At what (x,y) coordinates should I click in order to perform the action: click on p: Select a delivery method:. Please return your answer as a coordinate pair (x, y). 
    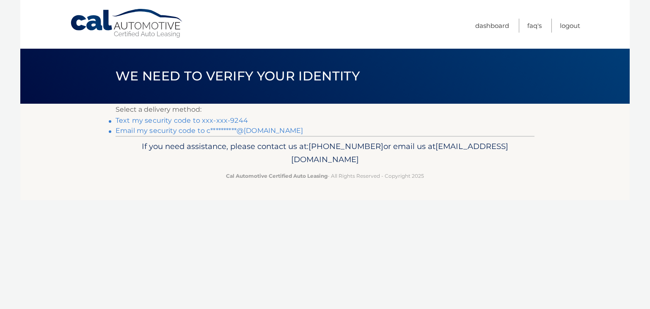
    Looking at the image, I should click on (325, 110).